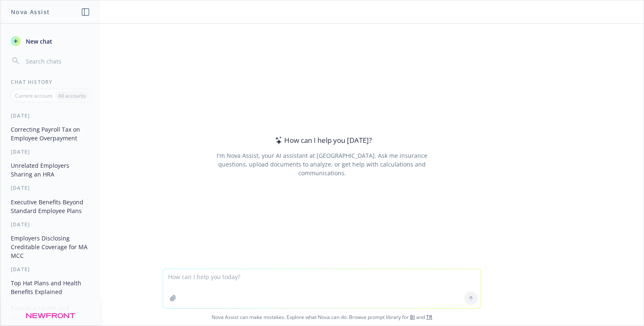 The width and height of the screenshot is (644, 326). Describe the element at coordinates (412, 317) in the screenshot. I see `a: BI` at that location.